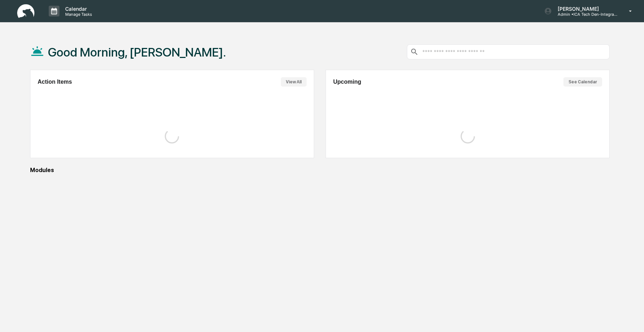  I want to click on img: logo, so click(26, 11).